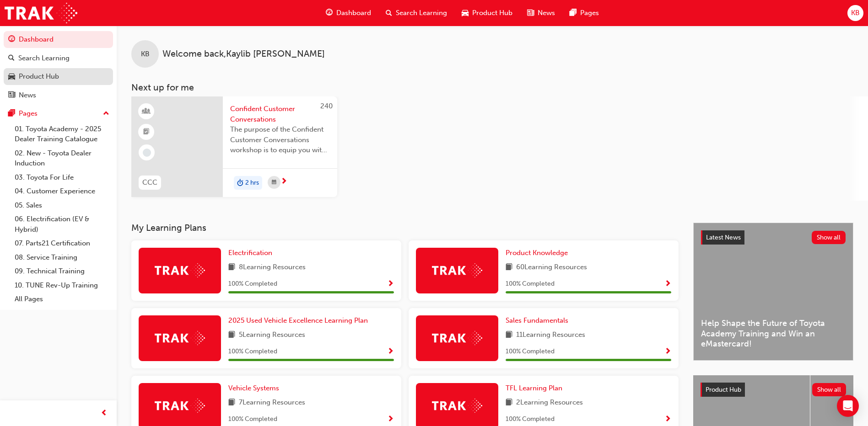  I want to click on div: Search Learning, so click(44, 58).